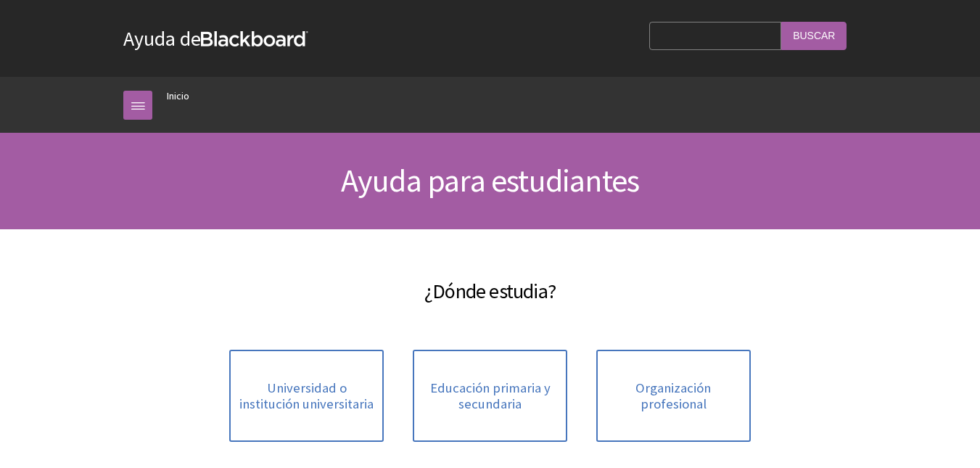  Describe the element at coordinates (490, 395) in the screenshot. I see `a: Educación primaria y secundaria` at that location.